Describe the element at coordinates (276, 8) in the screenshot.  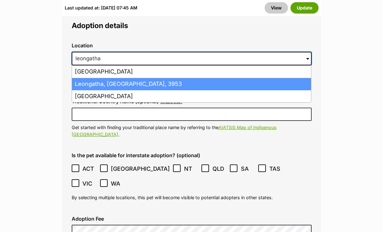
I see `a: View` at that location.